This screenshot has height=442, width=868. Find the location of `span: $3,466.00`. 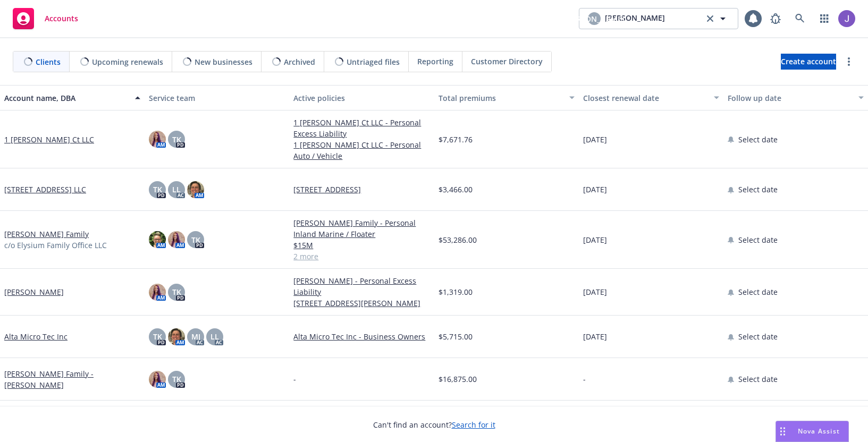

span: $3,466.00 is located at coordinates (455, 189).